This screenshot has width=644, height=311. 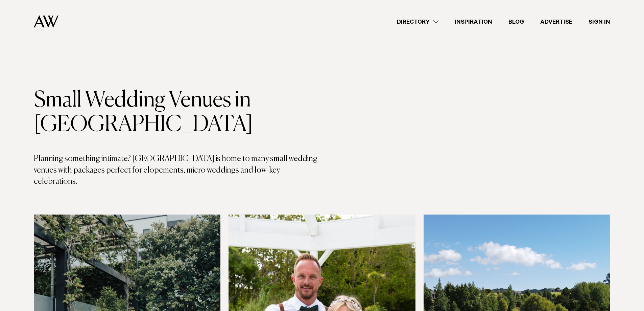 What do you see at coordinates (599, 22) in the screenshot?
I see `a: Sign In` at bounding box center [599, 22].